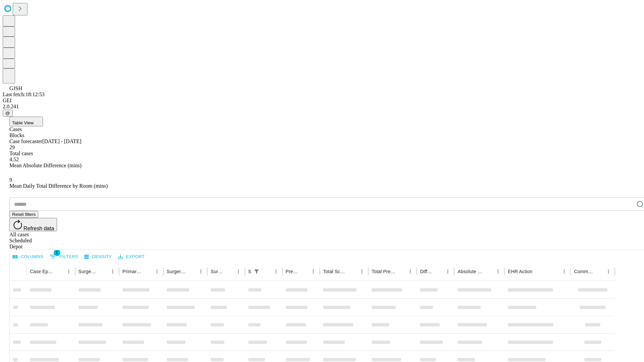 This screenshot has height=362, width=644. I want to click on div: EHR Action, so click(520, 272).